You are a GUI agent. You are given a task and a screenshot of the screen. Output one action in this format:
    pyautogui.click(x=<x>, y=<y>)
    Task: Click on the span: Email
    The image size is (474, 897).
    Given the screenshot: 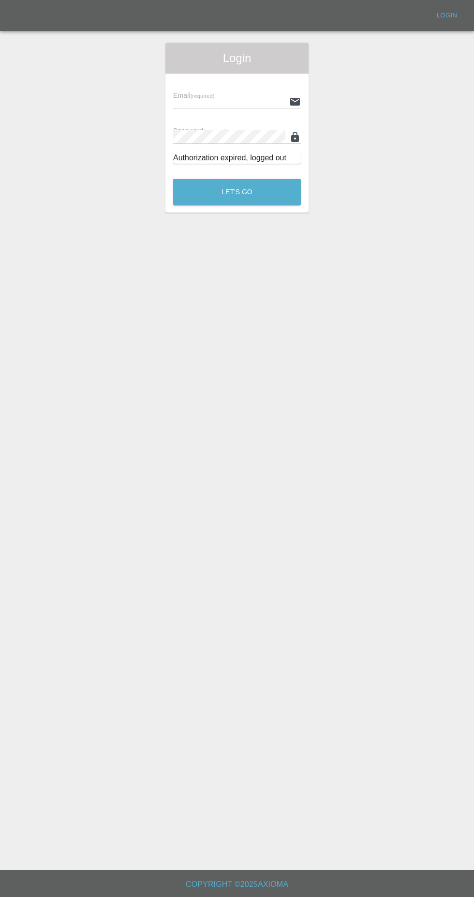 What is the action you would take?
    pyautogui.click(x=194, y=95)
    